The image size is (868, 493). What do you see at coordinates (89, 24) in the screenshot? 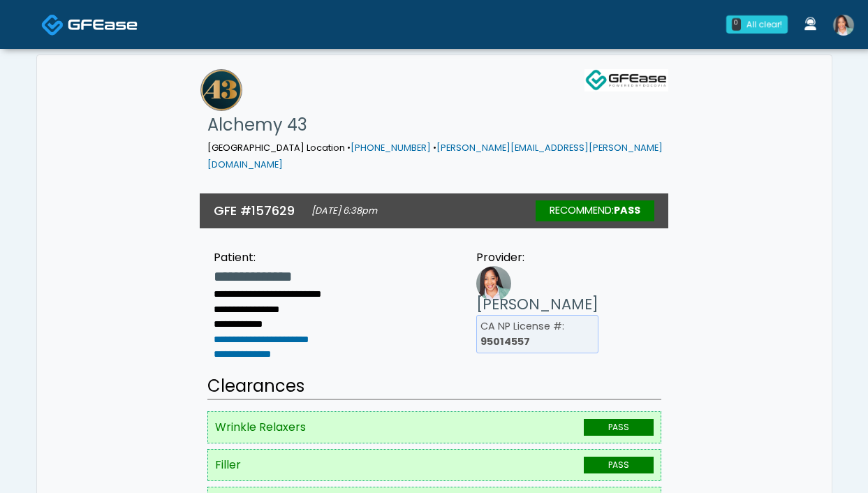
I see `a: Docovia` at bounding box center [89, 24].